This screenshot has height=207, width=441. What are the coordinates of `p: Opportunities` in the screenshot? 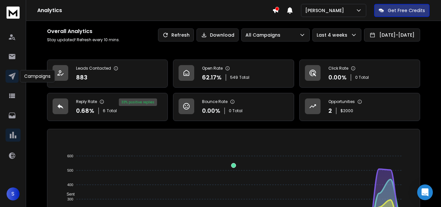 It's located at (342, 102).